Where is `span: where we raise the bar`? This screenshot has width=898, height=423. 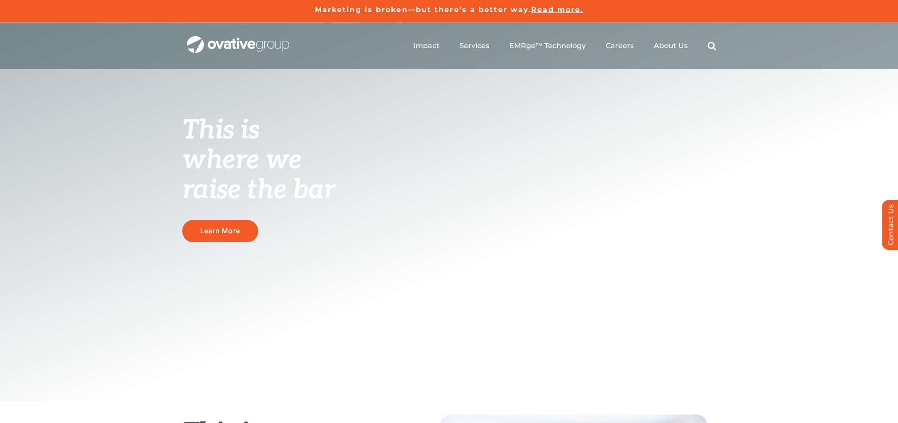 span: where we raise the bar is located at coordinates (259, 175).